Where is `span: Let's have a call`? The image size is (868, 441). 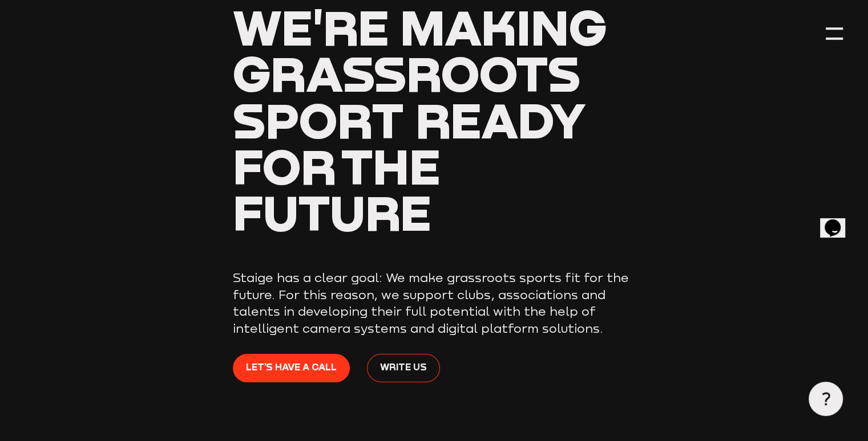 span: Let's have a call is located at coordinates (291, 368).